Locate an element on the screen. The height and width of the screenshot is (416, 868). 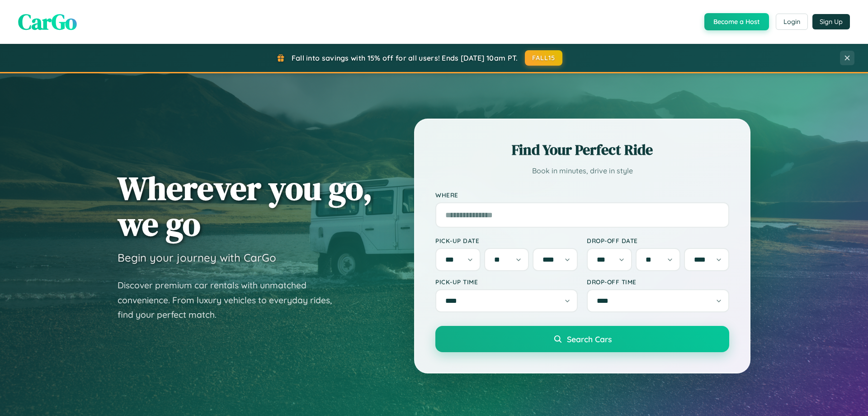
h3: Begin your journey with CarGo is located at coordinates (197, 257).